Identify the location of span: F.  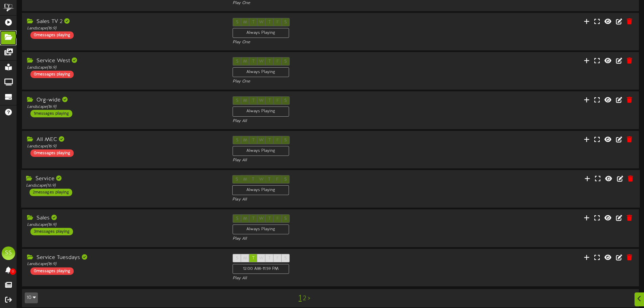
(278, 258).